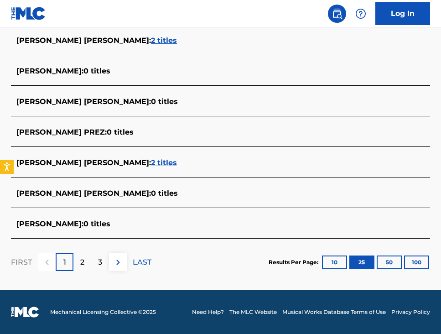  What do you see at coordinates (253, 312) in the screenshot?
I see `a: The MLC Website` at bounding box center [253, 312].